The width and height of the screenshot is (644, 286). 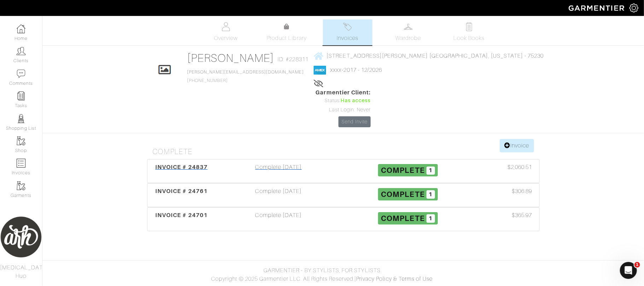 What do you see at coordinates (287, 33) in the screenshot?
I see `a: Product Library` at bounding box center [287, 33].